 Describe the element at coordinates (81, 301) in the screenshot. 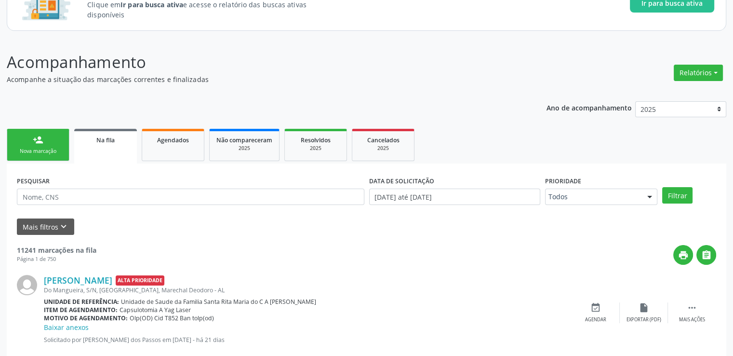

I see `b: Unidade de referência:` at that location.